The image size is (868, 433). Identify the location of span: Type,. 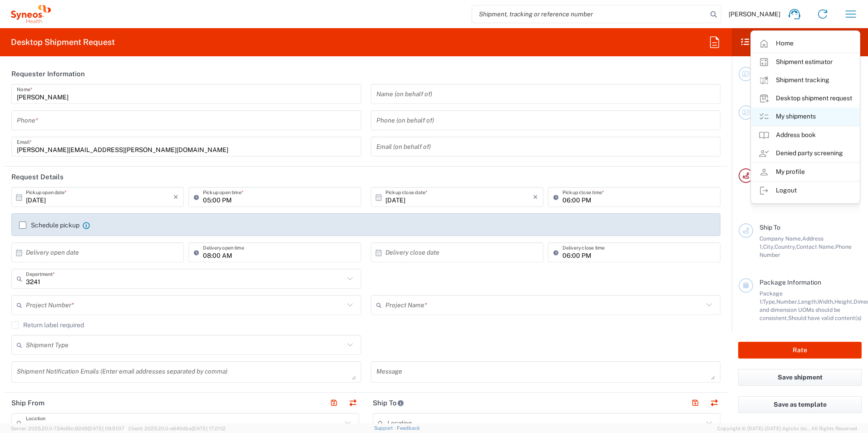
(770, 301).